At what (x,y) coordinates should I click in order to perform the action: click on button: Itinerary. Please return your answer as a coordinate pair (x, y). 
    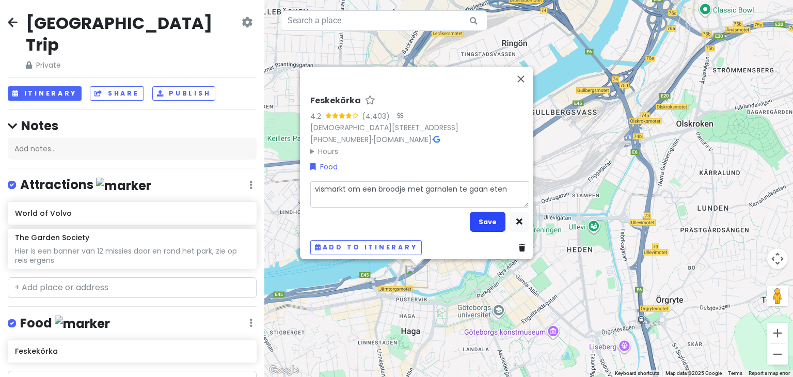
    Looking at the image, I should click on (44, 94).